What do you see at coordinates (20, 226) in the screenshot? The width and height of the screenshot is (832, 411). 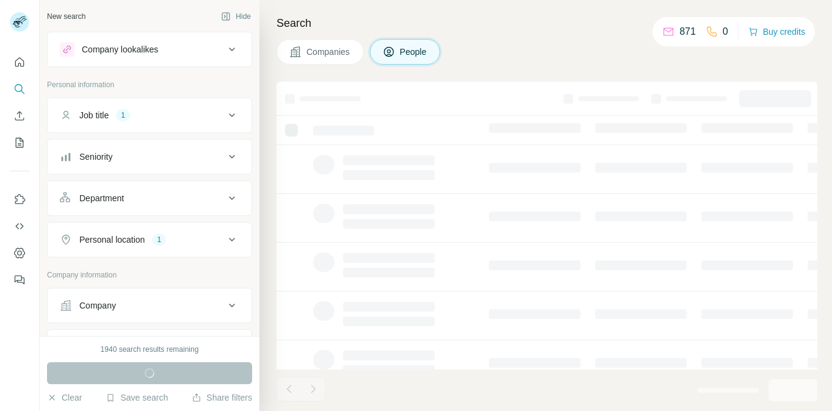 I see `button: Use Surfe API` at bounding box center [20, 226].